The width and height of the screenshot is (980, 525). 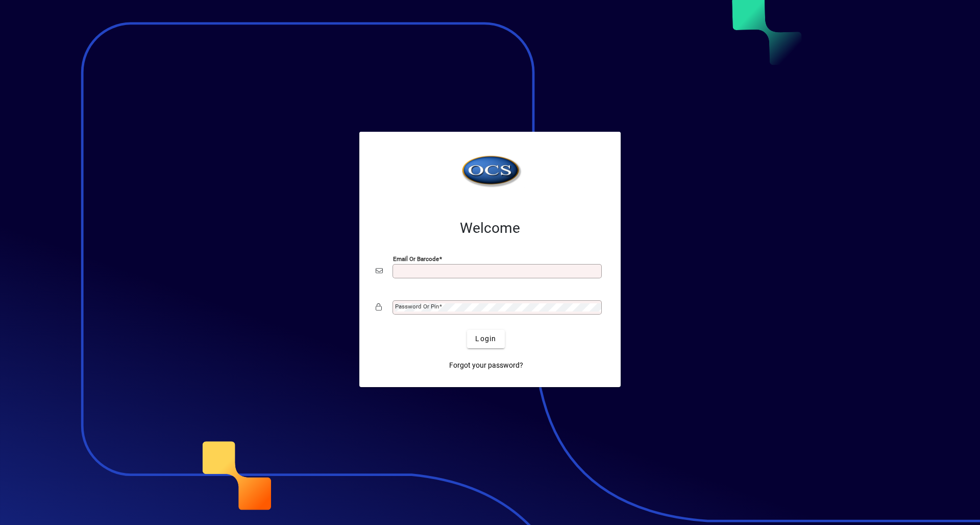 I want to click on mat-label: Password or Pin, so click(x=417, y=306).